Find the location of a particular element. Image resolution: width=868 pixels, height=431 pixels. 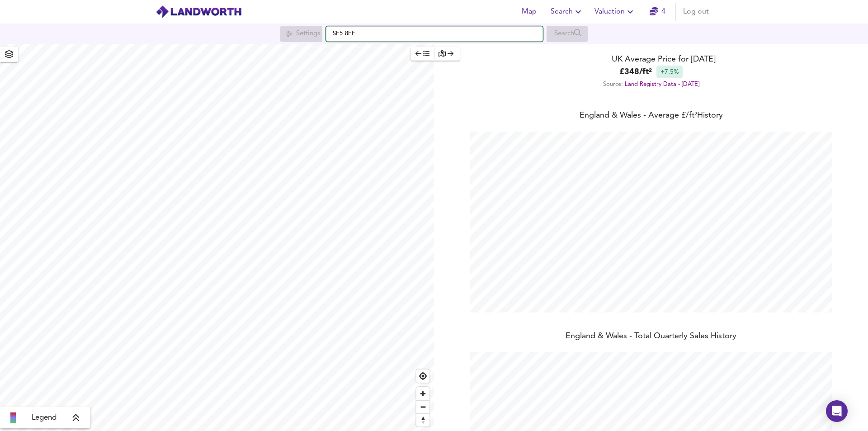

div: England & Wales - Average £/ ft² History is located at coordinates (651, 117).